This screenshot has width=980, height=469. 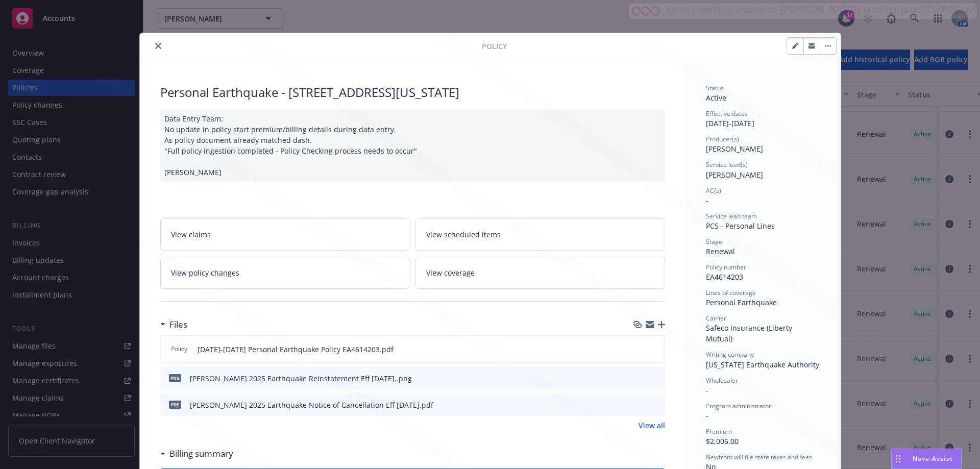 I want to click on span: $2,006.00, so click(x=722, y=440).